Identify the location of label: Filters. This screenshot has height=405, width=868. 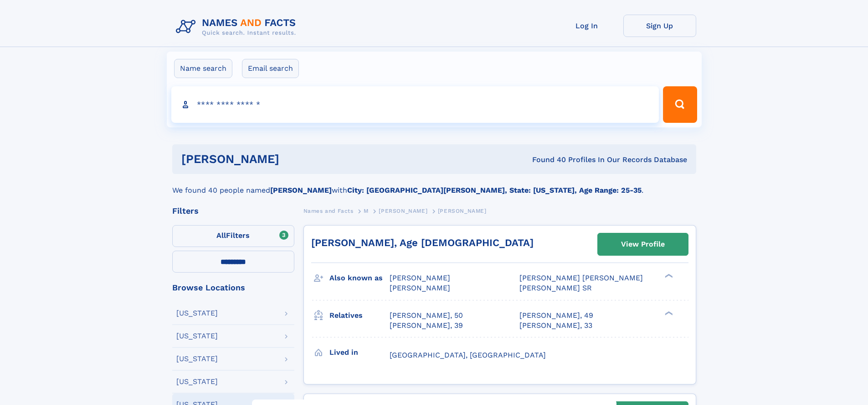
(234, 236).